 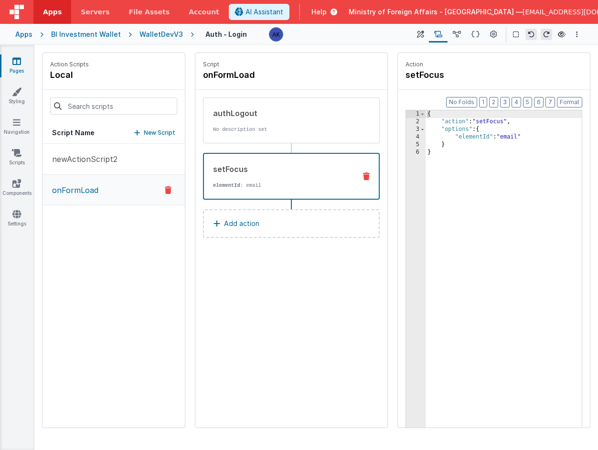 What do you see at coordinates (72, 190) in the screenshot?
I see `p: onFormLoad` at bounding box center [72, 190].